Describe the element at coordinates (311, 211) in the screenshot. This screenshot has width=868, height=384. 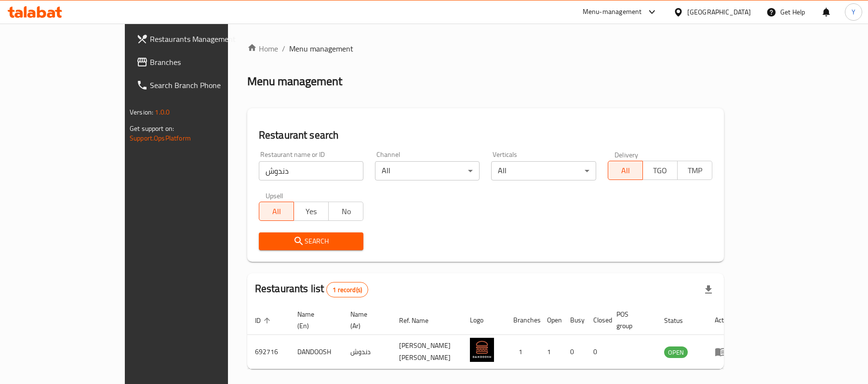
I see `span: Yes` at that location.